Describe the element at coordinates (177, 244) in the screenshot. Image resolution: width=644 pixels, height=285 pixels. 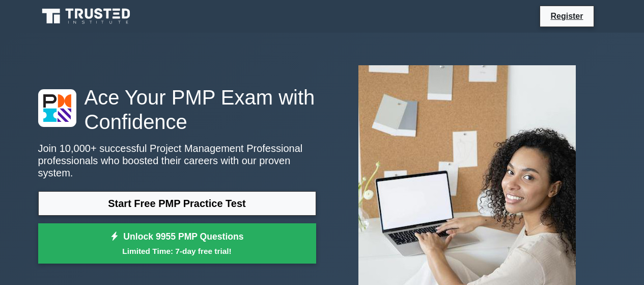
I see `a: Unlock 9955 PMP QuestionsLimited Time: 7-day free trial!` at that location.